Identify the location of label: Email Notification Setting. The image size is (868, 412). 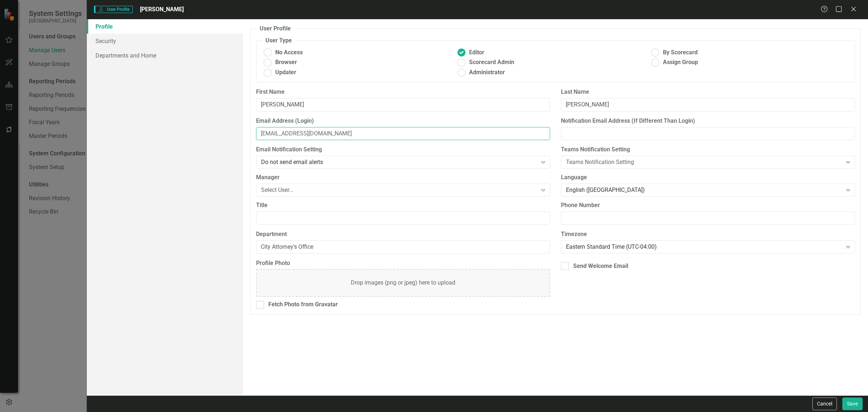
(403, 149).